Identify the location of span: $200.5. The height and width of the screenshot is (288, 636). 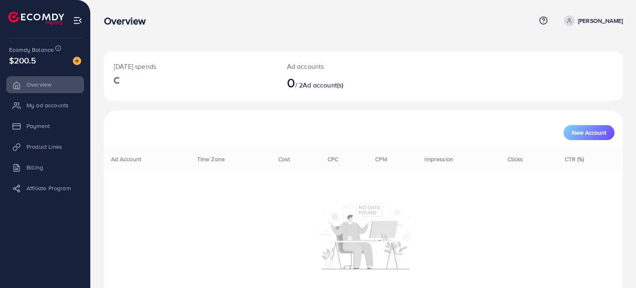
(22, 60).